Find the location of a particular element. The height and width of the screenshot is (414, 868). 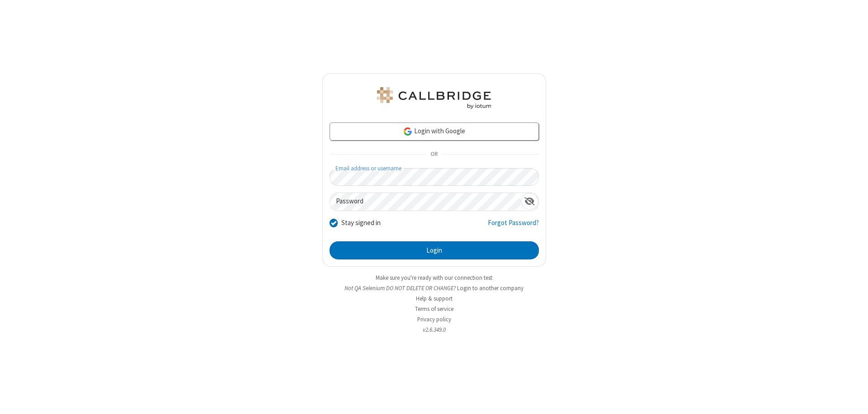

img: QA Selenium DO NOT DELETE OR CHANGE is located at coordinates (434, 98).